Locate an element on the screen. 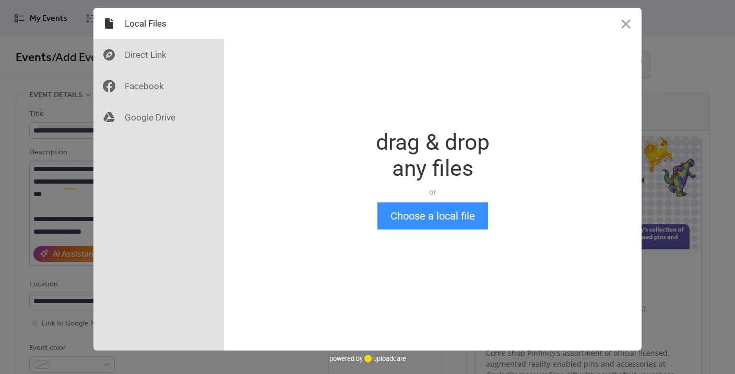 This screenshot has height=374, width=735. div: Local Files is located at coordinates (159, 23).